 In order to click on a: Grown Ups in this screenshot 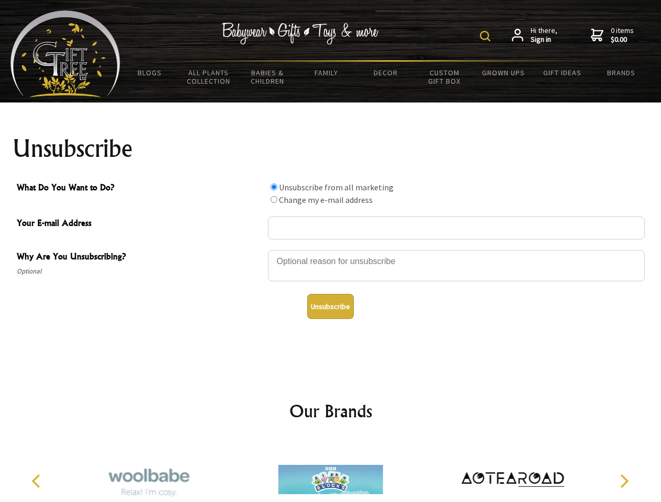, I will do `click(503, 73)`.